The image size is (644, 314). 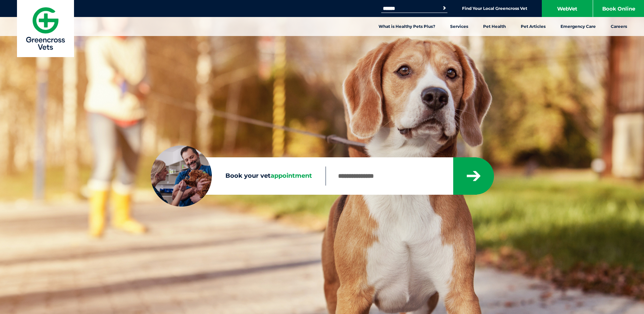 I want to click on a: Pet Articles, so click(x=533, y=27).